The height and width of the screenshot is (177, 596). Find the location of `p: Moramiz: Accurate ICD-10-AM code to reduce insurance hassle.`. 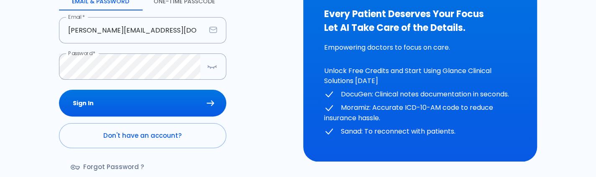

p: Moramiz: Accurate ICD-10-AM code to reduce insurance hassle. is located at coordinates (421, 113).